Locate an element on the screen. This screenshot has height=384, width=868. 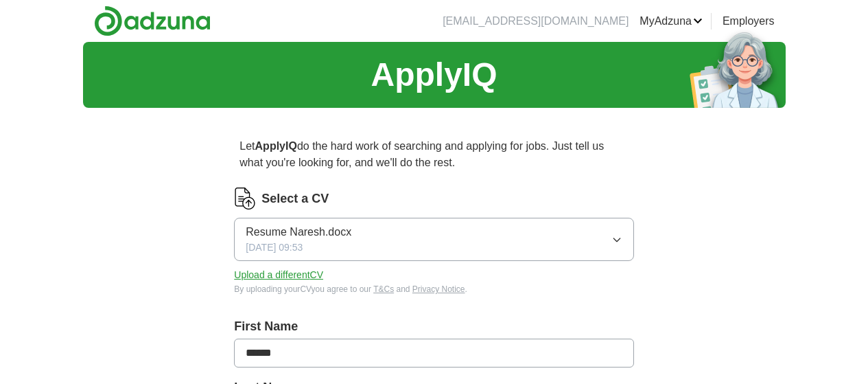
a: Privacy Notice is located at coordinates (438, 289).